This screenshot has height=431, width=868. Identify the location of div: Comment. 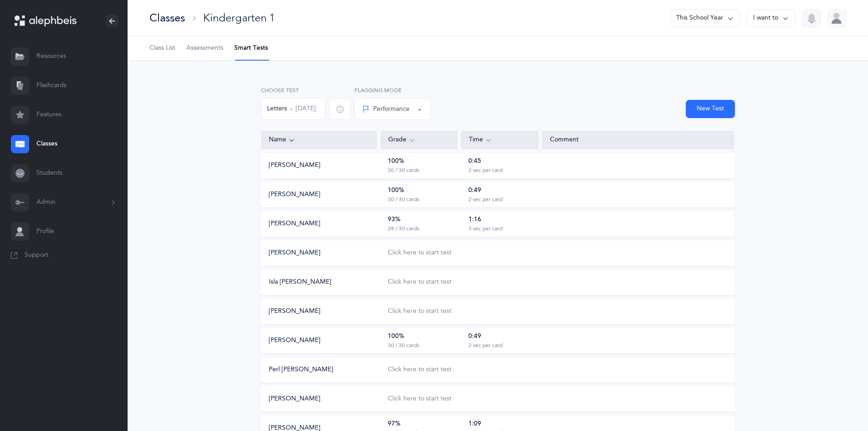
(639, 140).